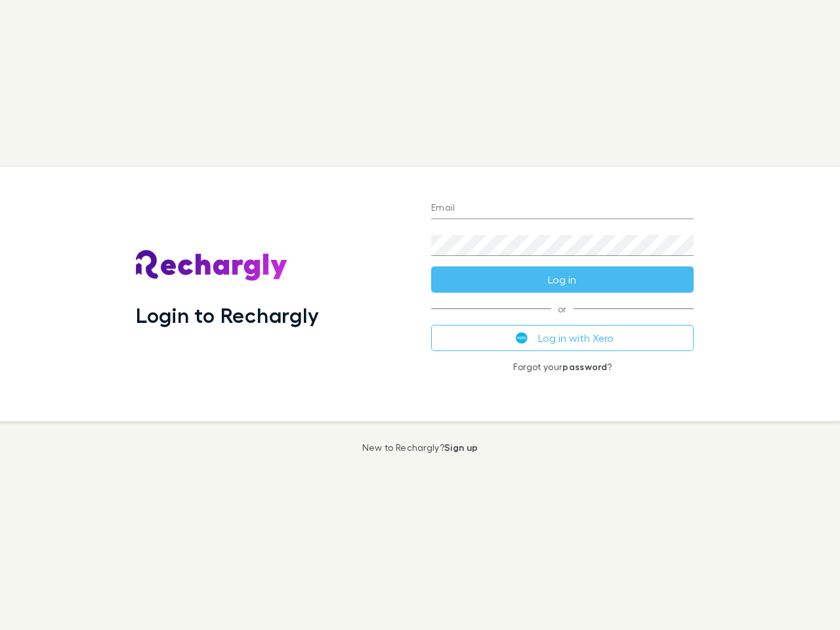  What do you see at coordinates (420, 447) in the screenshot?
I see `p: New to Rechargly?` at bounding box center [420, 447].